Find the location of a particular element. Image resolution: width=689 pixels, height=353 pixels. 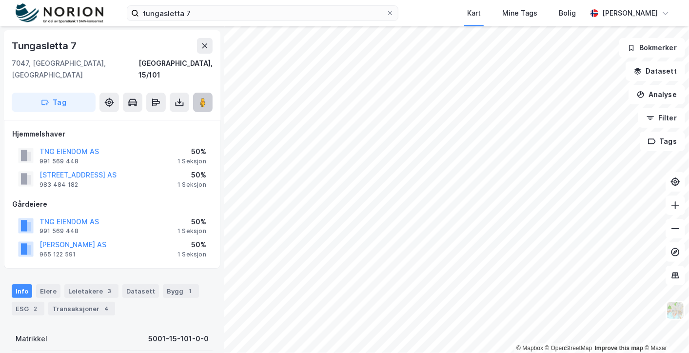

div: Gårdeiere is located at coordinates (112, 204).